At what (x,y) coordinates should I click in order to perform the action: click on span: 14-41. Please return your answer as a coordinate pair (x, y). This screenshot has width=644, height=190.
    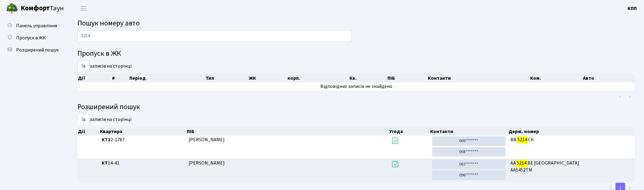
    Looking at the image, I should click on (143, 163).